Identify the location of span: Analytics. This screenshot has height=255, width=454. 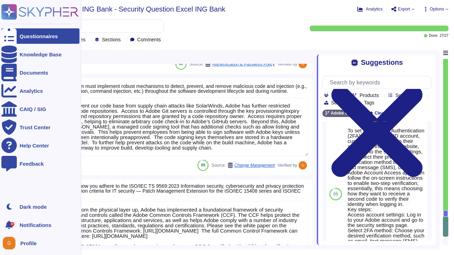
(374, 9).